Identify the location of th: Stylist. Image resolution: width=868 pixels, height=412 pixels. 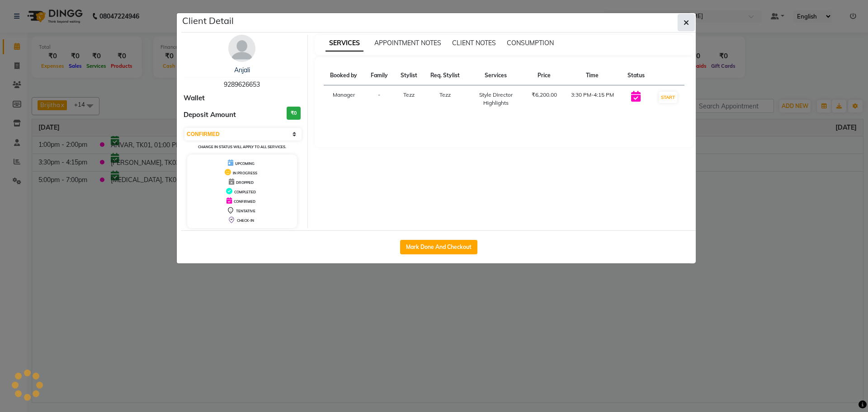
(409, 76).